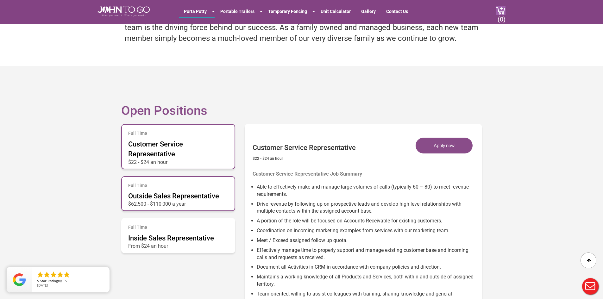 The height and width of the screenshot is (299, 603). What do you see at coordinates (178, 161) in the screenshot?
I see `p: $22 - $24 an hour` at bounding box center [178, 161].